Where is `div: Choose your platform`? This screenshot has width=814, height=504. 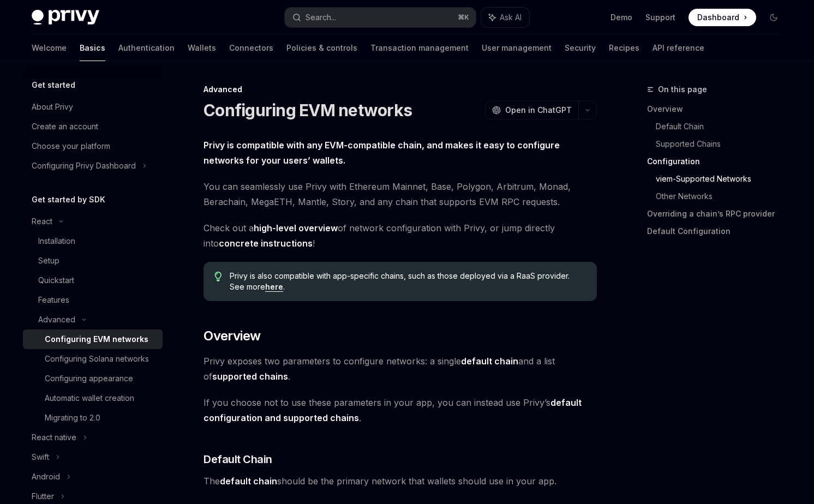
div: Choose your platform is located at coordinates (71, 146).